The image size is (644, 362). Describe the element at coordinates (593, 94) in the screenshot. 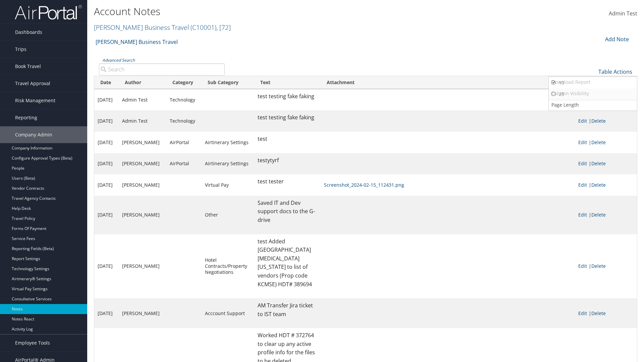

I see `a: 25` at that location.